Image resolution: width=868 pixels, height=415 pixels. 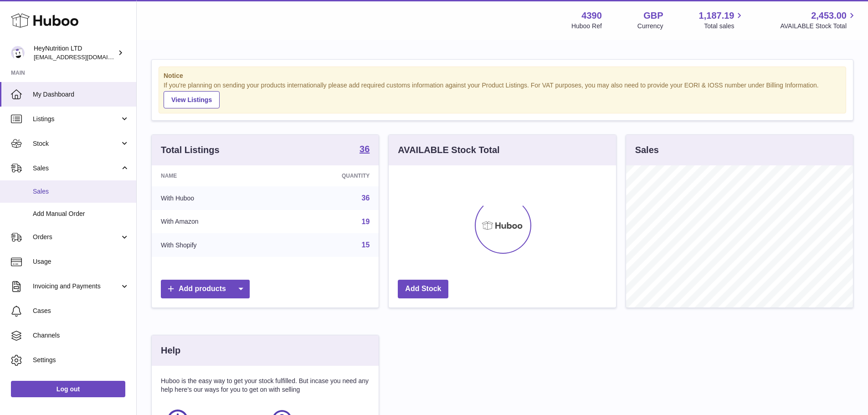 What do you see at coordinates (717, 15) in the screenshot?
I see `span: 1,187.19` at bounding box center [717, 15].